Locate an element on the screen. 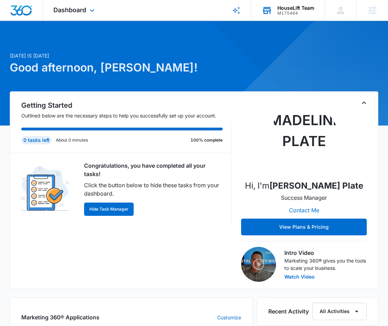 This screenshot has width=388, height=326. p: Hi, I'm is located at coordinates (304, 186).